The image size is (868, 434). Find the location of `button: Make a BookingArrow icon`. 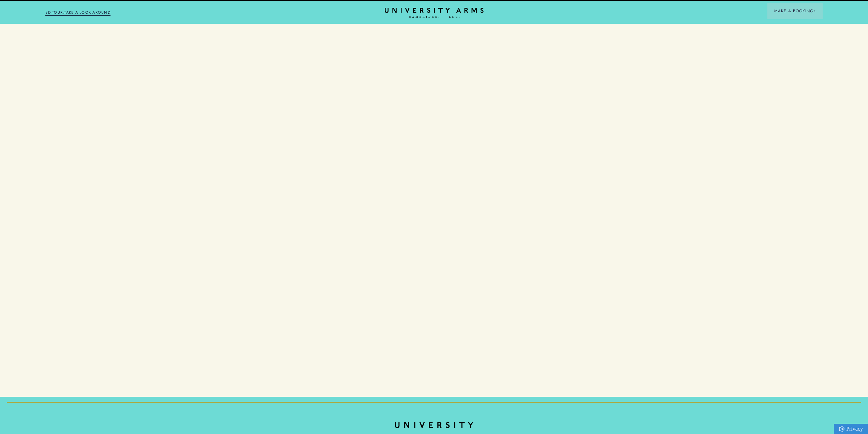

button: Make a BookingArrow icon is located at coordinates (795, 11).